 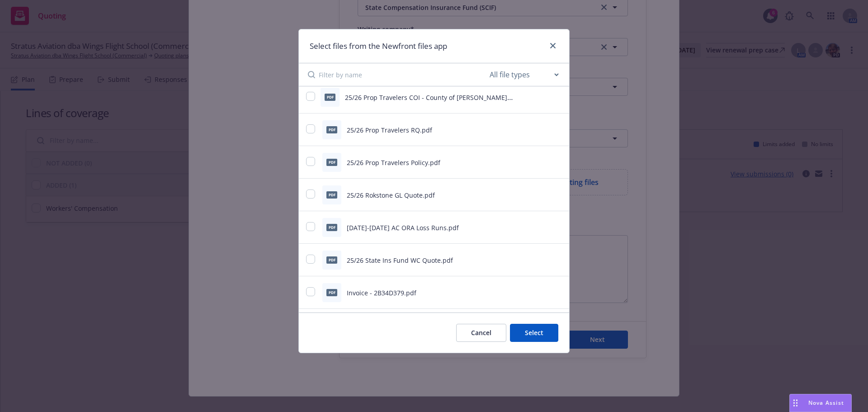 I want to click on span: 25/26 Prop Travelers RQ.pdf, so click(x=390, y=130).